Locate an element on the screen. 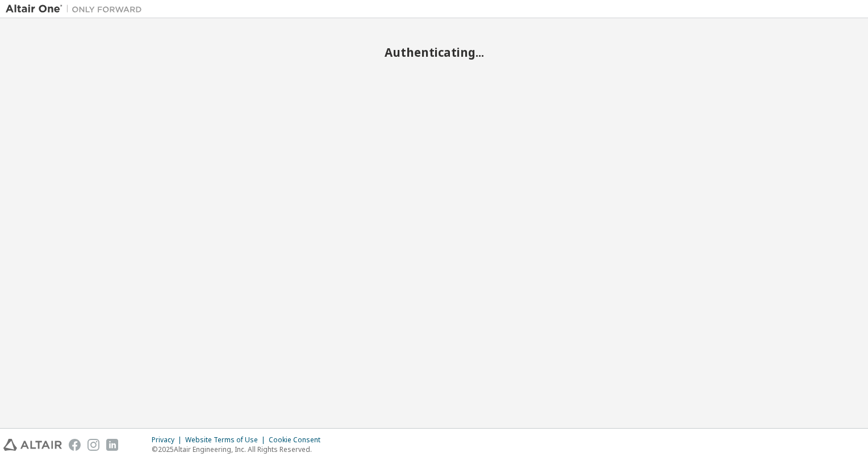  div: Cookie Consent is located at coordinates (297, 440).